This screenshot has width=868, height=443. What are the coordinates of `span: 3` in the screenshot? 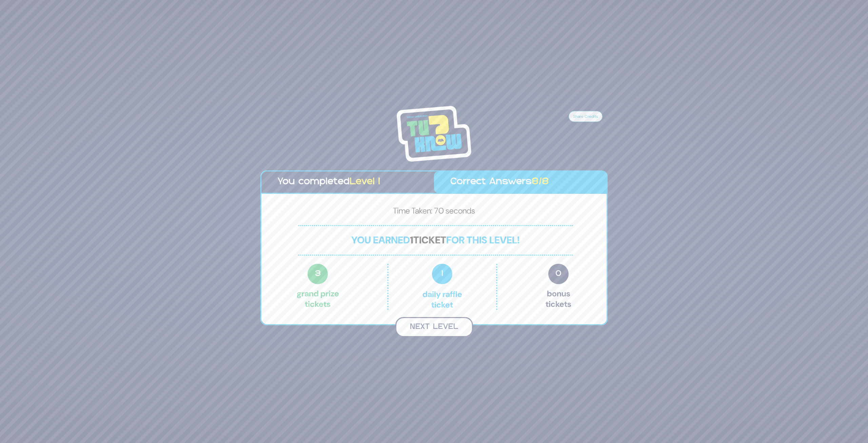 It's located at (318, 274).